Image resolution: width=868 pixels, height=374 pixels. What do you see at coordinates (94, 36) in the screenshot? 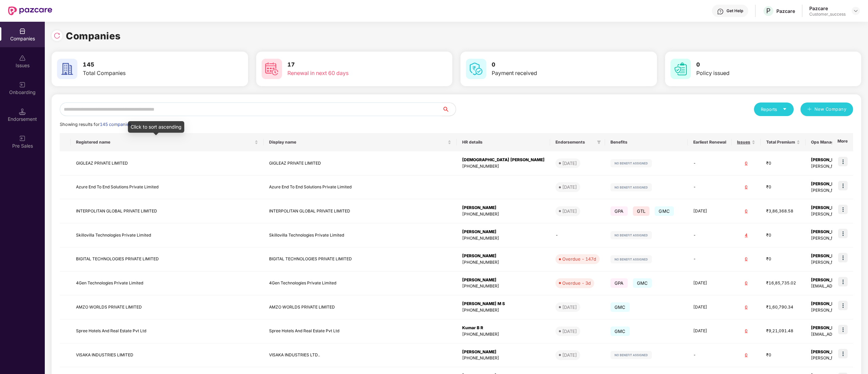
I see `h1: Companies` at bounding box center [94, 36].